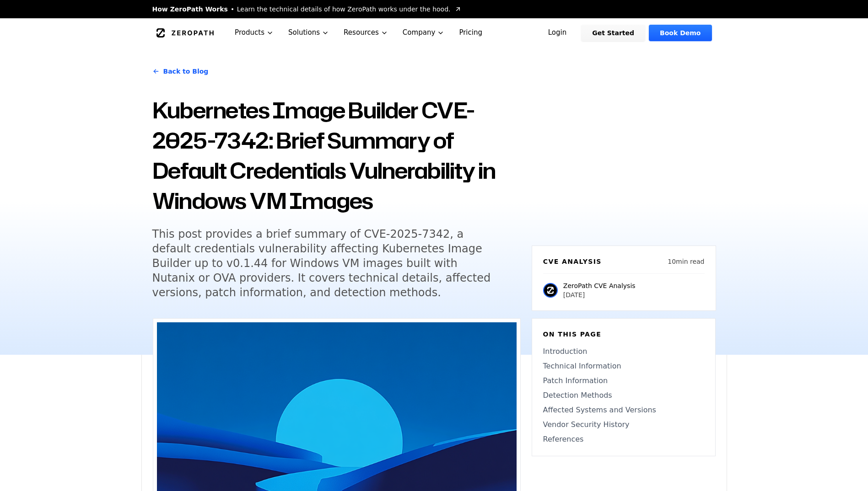 This screenshot has height=491, width=868. What do you see at coordinates (307, 9) in the screenshot?
I see `a: How ZeroPath WorksLearn the technical details of how ZeroPath works under the hood.` at bounding box center [307, 9].